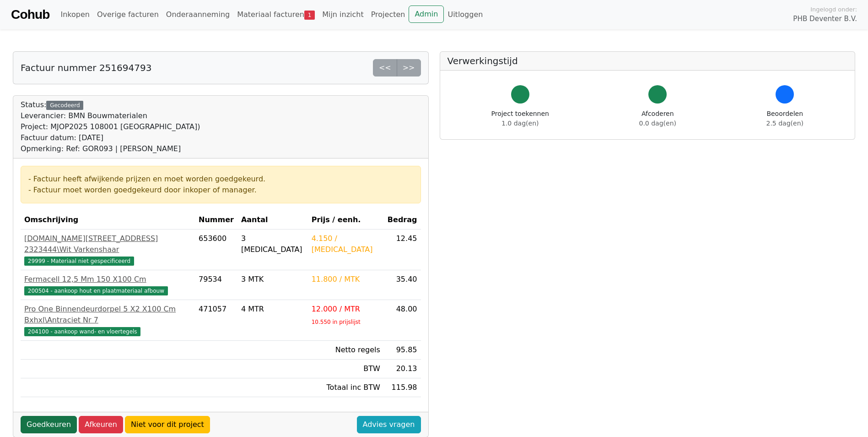 The width and height of the screenshot is (868, 437). Describe the element at coordinates (342, 15) in the screenshot. I see `a: Mijn inzicht` at that location.